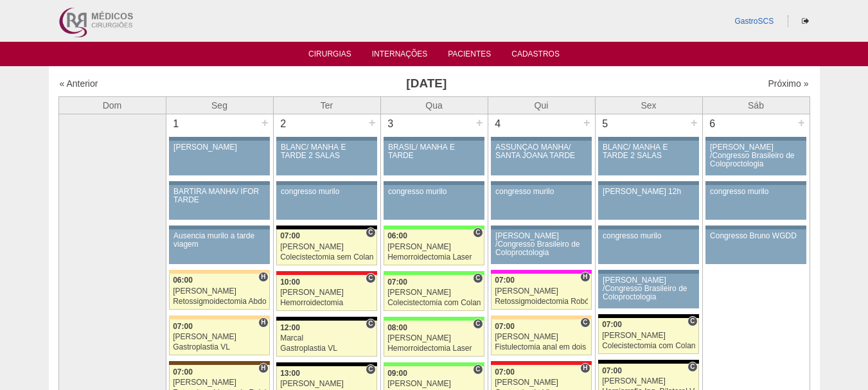  Describe the element at coordinates (326, 365) in the screenshot. I see `div: Key: Blanc` at that location.